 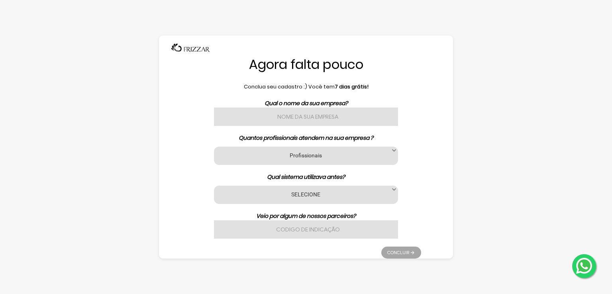 I want to click on b: 7 dias grátis!, so click(x=351, y=86).